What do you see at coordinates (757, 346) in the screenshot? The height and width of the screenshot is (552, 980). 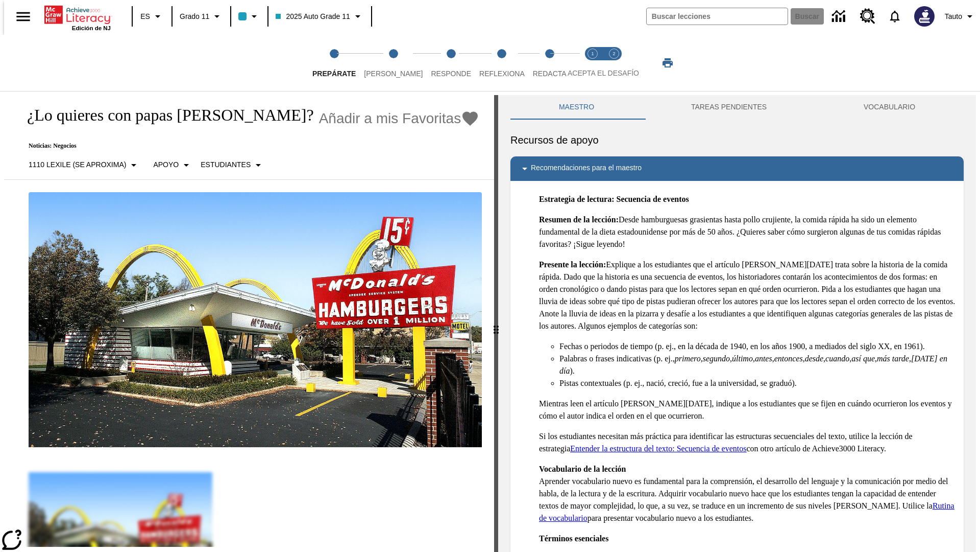 I see `li: Fechas o periodos de tiempo (p. ej., en la década de 1940, en los años 1900, a mediados del siglo...` at bounding box center [757, 346].